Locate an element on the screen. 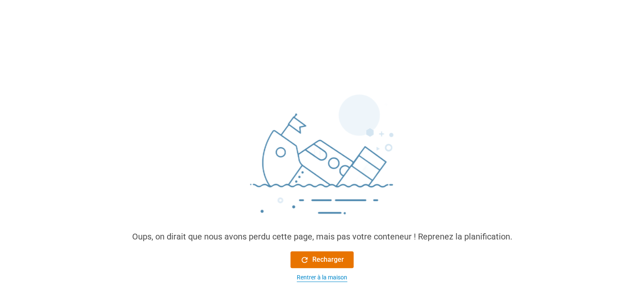 The height and width of the screenshot is (292, 644). font: Rentrer à la maison is located at coordinates (322, 277).